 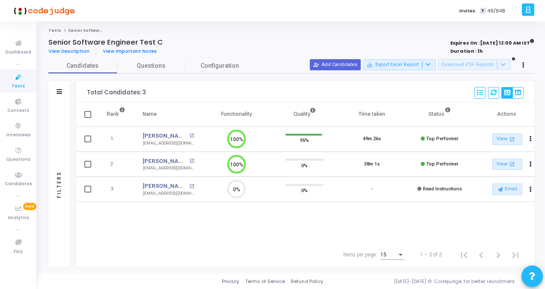 What do you see at coordinates (116, 164) in the screenshot?
I see `td: 2` at bounding box center [116, 164].